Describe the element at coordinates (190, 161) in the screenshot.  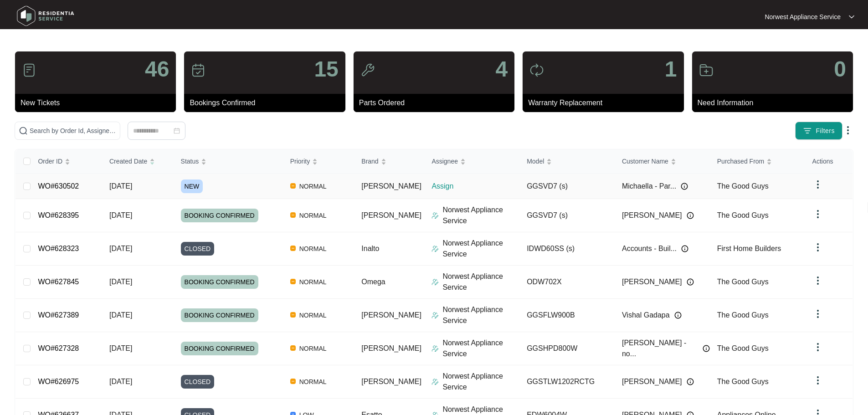
I see `span: Status` at that location.